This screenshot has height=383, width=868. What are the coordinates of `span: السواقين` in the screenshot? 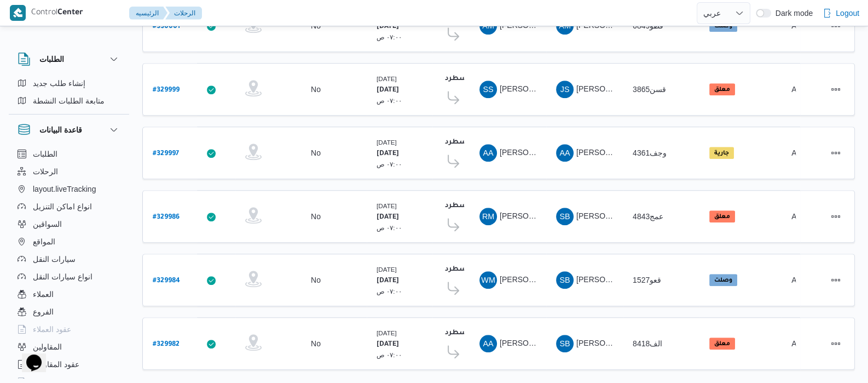 It's located at (47, 224).